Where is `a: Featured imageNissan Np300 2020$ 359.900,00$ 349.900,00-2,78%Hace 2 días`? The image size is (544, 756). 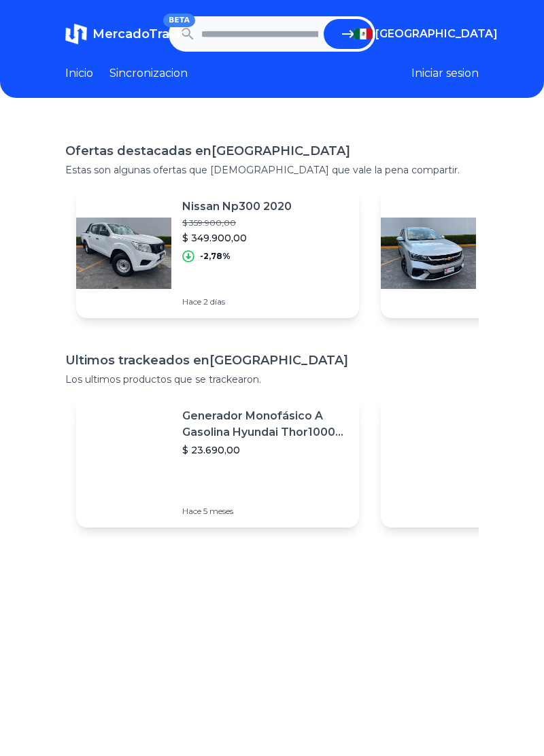
a: Featured imageNissan Np300 2020$ 359.900,00$ 349.900,00-2,78%Hace 2 días is located at coordinates (217, 253).